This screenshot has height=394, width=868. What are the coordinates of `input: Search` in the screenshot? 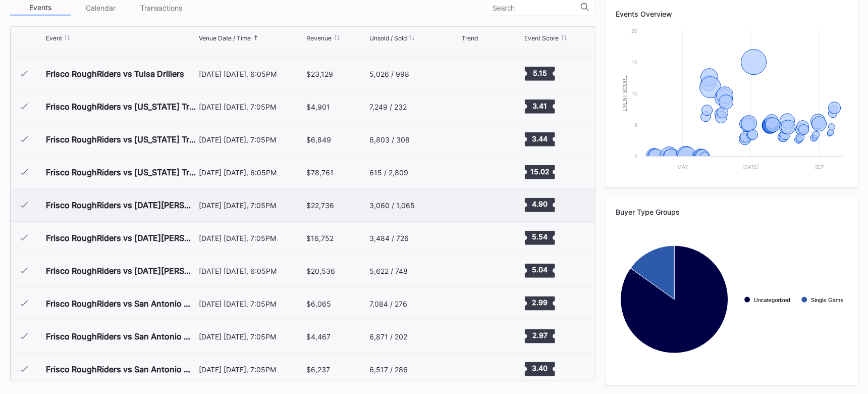 It's located at (536, 8).